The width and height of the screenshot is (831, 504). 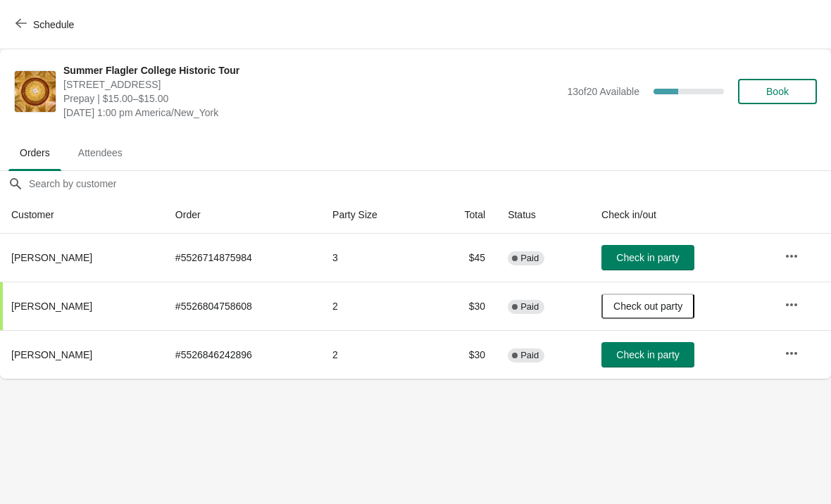 What do you see at coordinates (462, 258) in the screenshot?
I see `td: $45` at bounding box center [462, 258].